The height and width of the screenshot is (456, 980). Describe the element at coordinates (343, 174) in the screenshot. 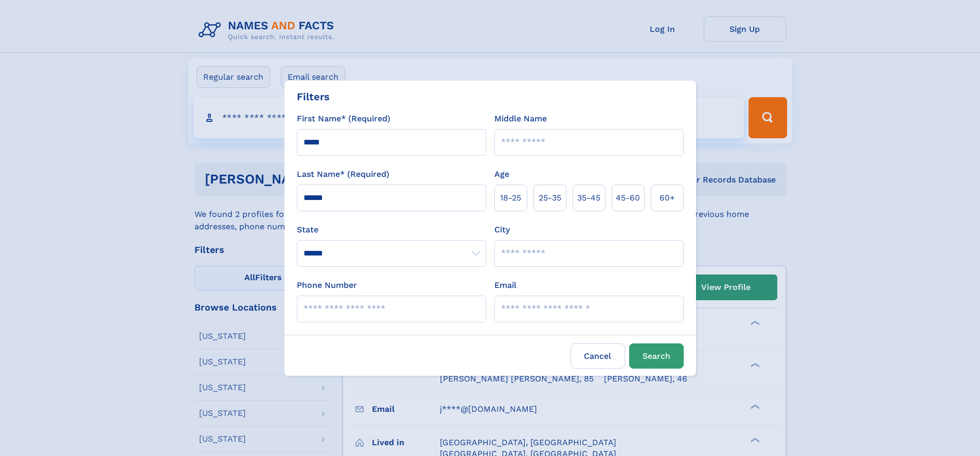

I see `label: Last Name* (Required)` at that location.